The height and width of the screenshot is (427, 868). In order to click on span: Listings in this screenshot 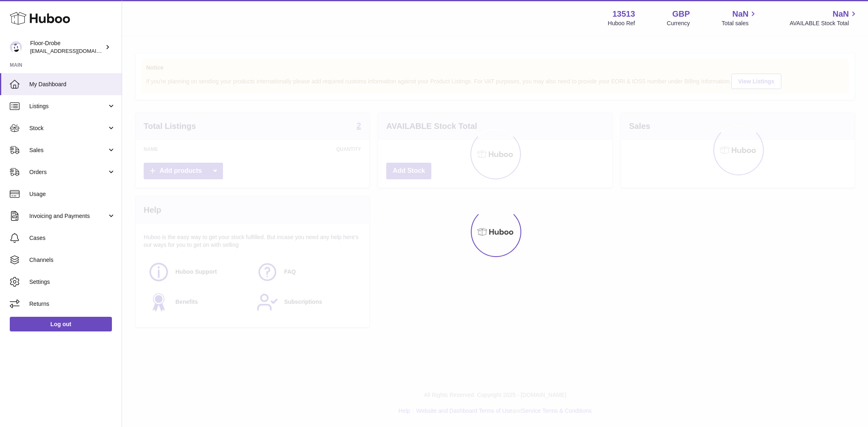, I will do `click(68, 106)`.